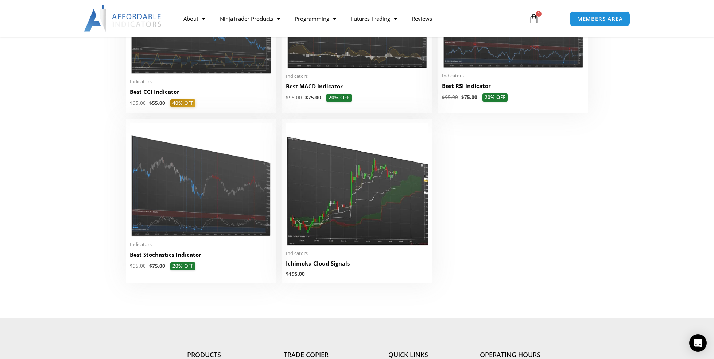  What do you see at coordinates (295, 274) in the screenshot?
I see `bdi: 195.00` at bounding box center [295, 274].